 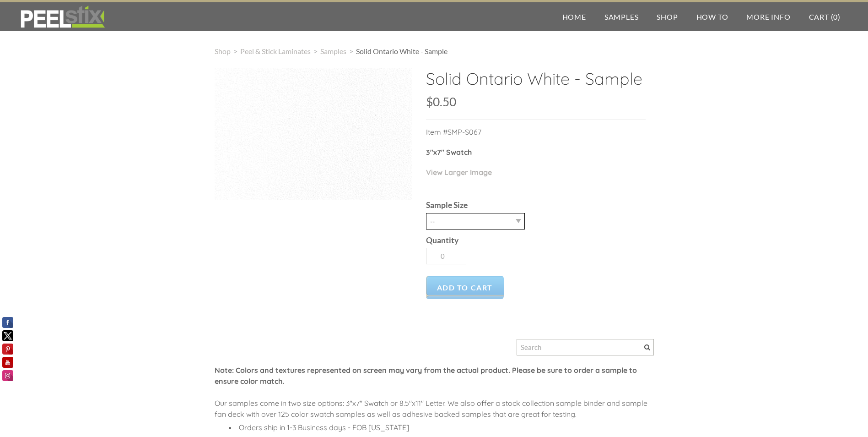 I want to click on a: More Info, so click(x=769, y=16).